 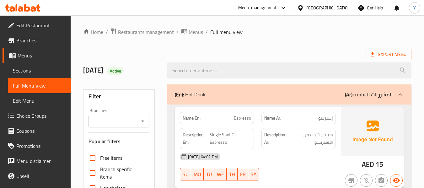 What do you see at coordinates (220, 174) in the screenshot?
I see `button: WE` at bounding box center [220, 174].